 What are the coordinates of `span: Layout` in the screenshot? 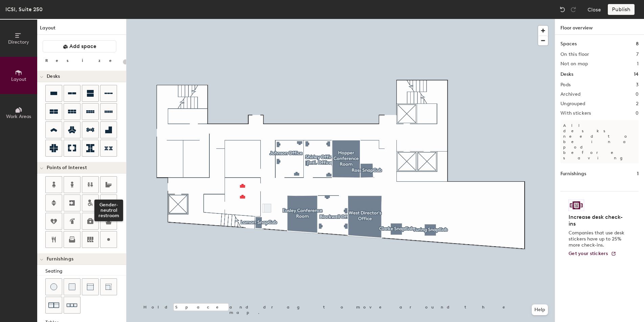 It's located at (19, 79).